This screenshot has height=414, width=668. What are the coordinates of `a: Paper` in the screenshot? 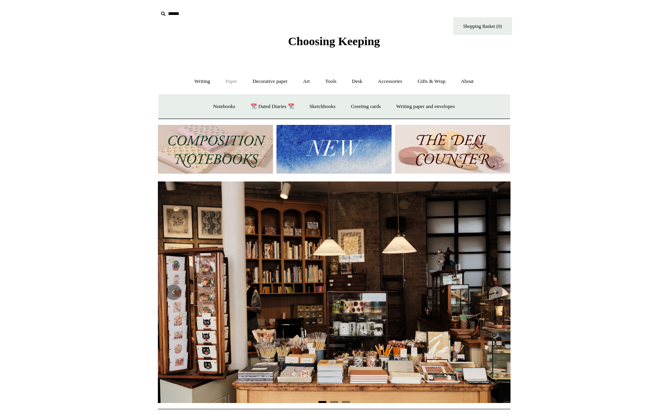 It's located at (231, 81).